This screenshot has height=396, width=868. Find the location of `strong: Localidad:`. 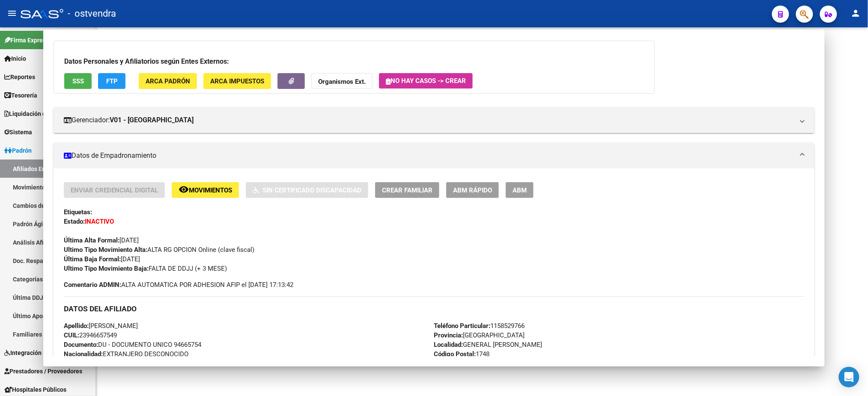

strong: Localidad: is located at coordinates (448, 345).